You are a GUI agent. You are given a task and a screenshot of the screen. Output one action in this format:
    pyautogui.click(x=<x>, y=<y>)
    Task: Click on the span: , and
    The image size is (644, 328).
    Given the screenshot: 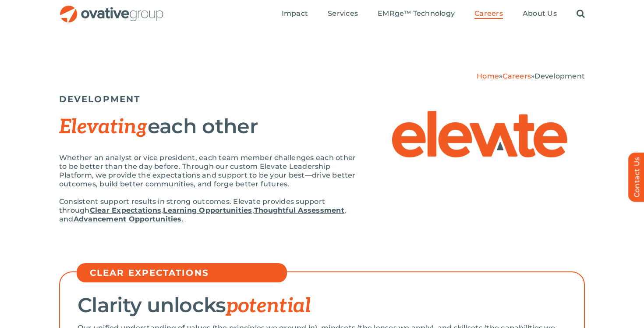 What is the action you would take?
    pyautogui.click(x=202, y=214)
    